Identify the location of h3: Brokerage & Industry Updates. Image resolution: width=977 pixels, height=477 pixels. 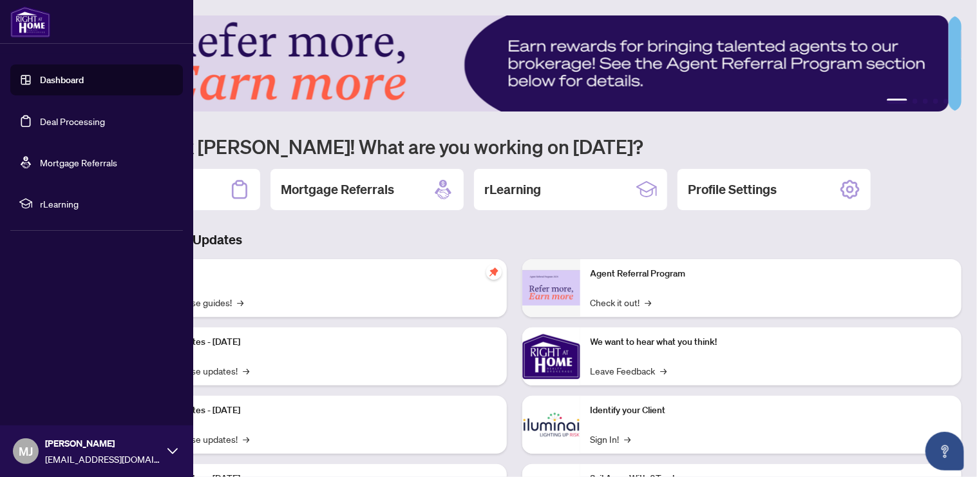
(514, 240).